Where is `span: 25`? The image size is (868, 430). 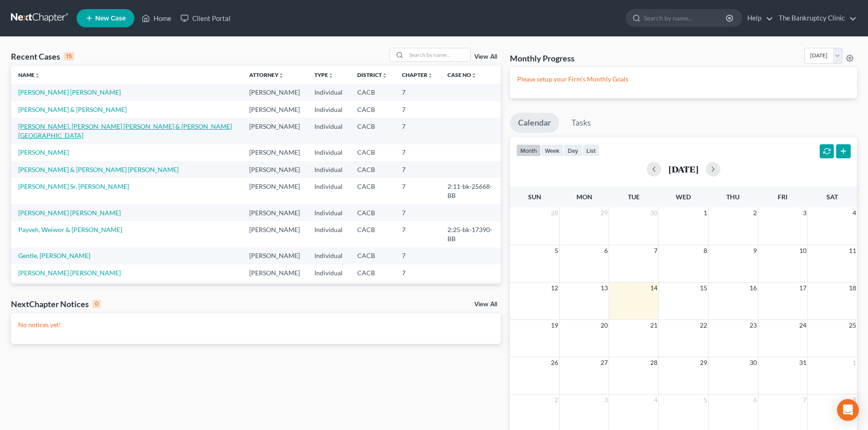
span: 25 is located at coordinates (852, 326).